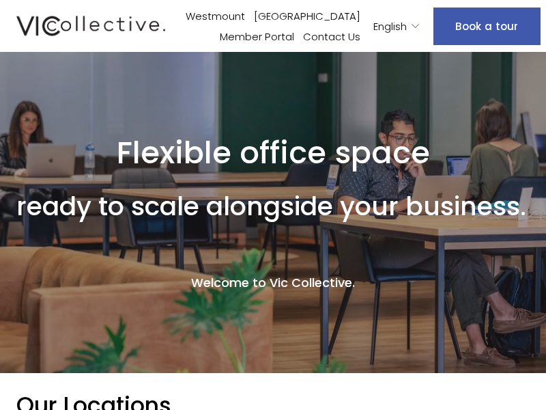 This screenshot has width=546, height=410. I want to click on a: Book a tour, so click(487, 26).